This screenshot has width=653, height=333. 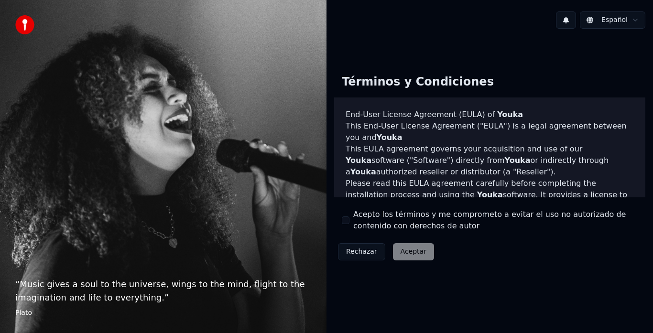 I want to click on p: Please read this EULA agreement carefully before completing the installation process and using th..., so click(x=490, y=201).